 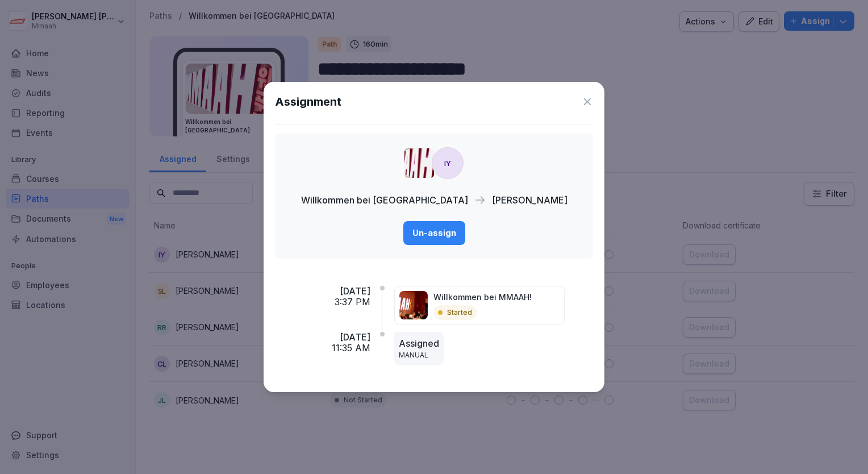 What do you see at coordinates (434, 233) in the screenshot?
I see `button: Un-assign` at bounding box center [434, 233].